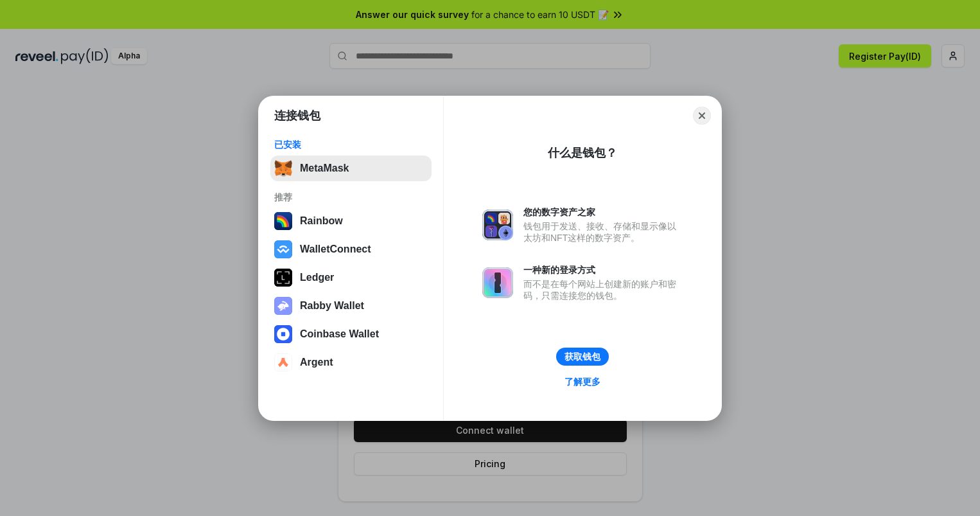  I want to click on div: 什么是钱包？, so click(582, 153).